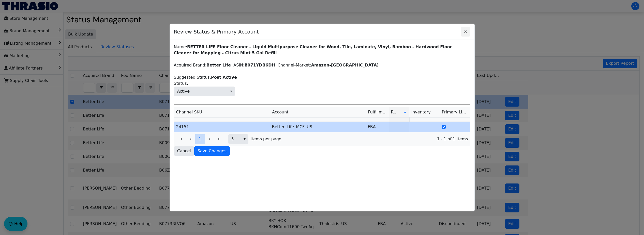 The image size is (644, 235). Describe the element at coordinates (184, 151) in the screenshot. I see `button: Cancel` at that location.